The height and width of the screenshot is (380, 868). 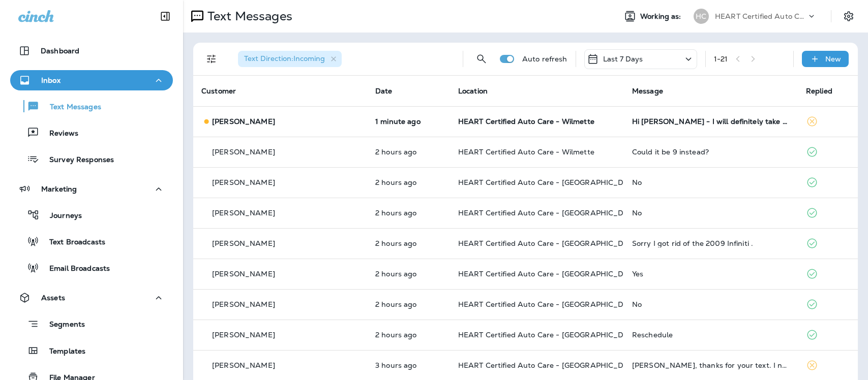 What do you see at coordinates (92, 80) in the screenshot?
I see `button: Inbox` at bounding box center [92, 80].